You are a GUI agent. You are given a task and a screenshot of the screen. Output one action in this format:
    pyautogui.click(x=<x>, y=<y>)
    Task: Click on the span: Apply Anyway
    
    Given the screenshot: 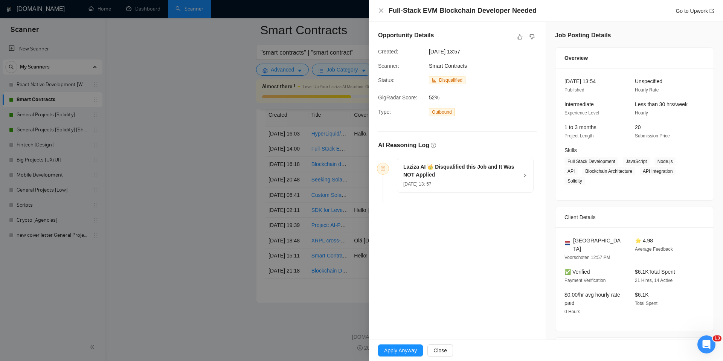 What is the action you would take?
    pyautogui.click(x=400, y=351)
    